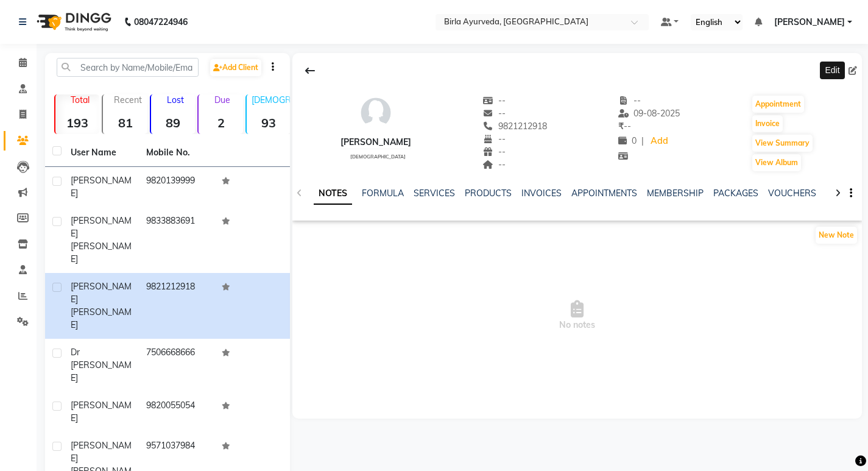 The height and width of the screenshot is (471, 868). What do you see at coordinates (236, 68) in the screenshot?
I see `a: Add Client` at bounding box center [236, 68].